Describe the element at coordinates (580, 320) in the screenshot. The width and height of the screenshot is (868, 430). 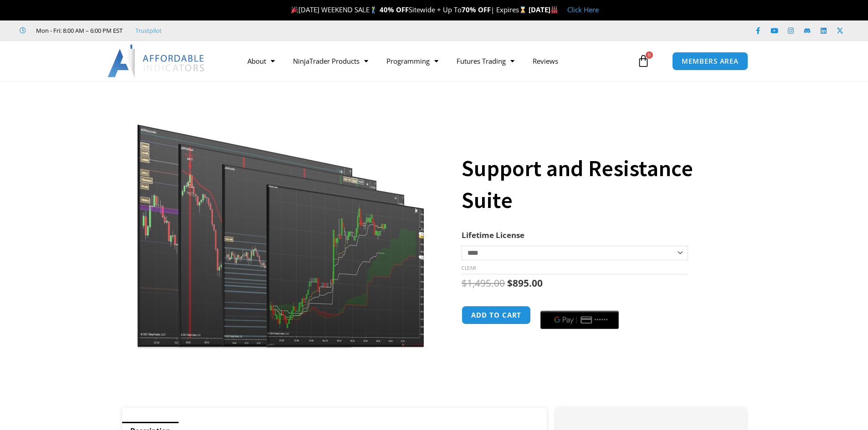
I see `button: Buy with GPay` at that location.